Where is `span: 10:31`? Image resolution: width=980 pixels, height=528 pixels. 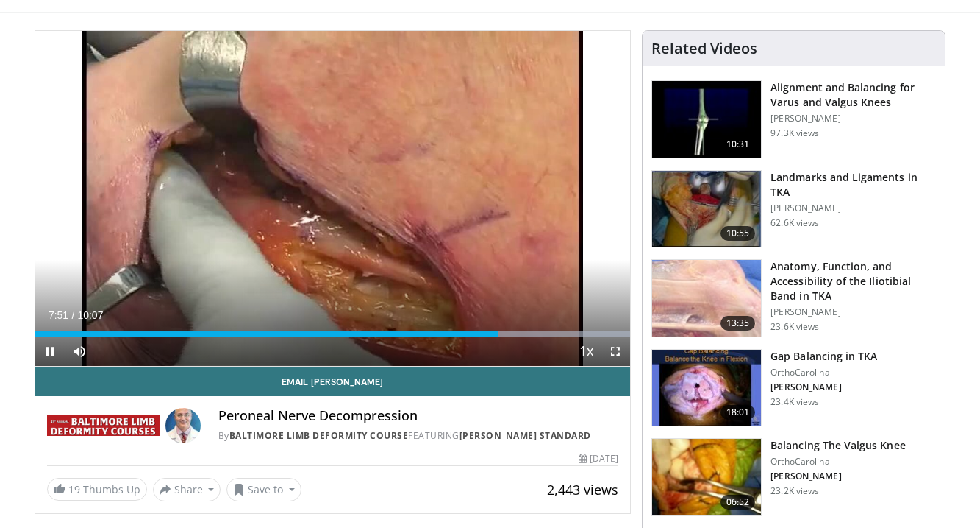
span: 10:31 is located at coordinates (738, 145).